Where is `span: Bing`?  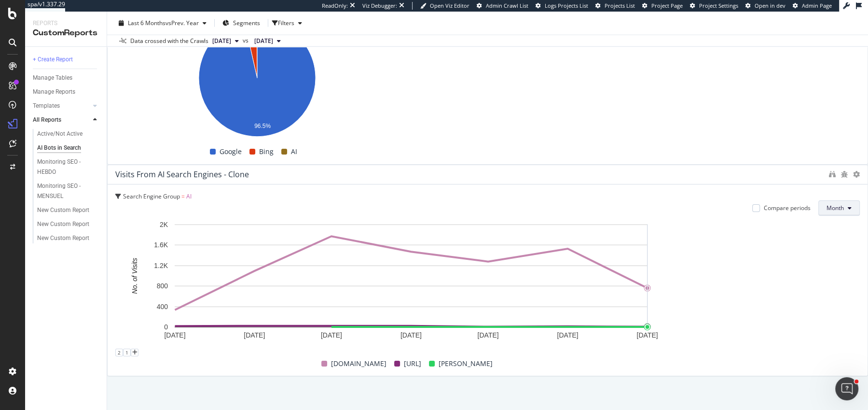
span: Bing is located at coordinates (266, 152).